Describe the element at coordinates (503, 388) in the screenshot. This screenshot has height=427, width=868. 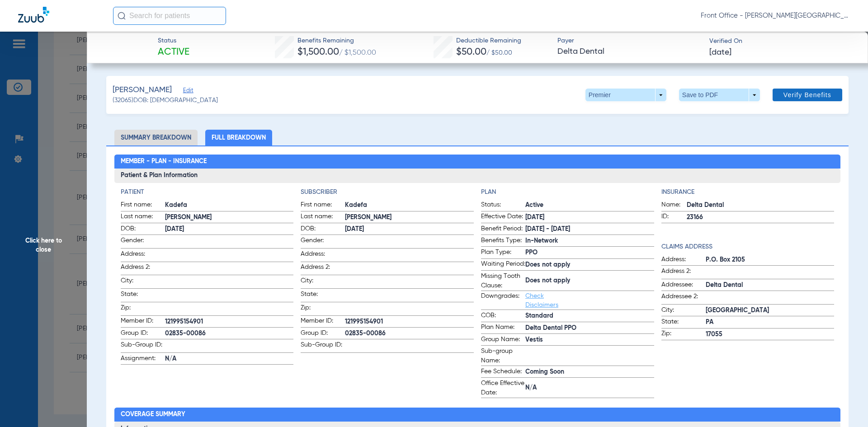
I see `span: Office Effective Date:` at that location.